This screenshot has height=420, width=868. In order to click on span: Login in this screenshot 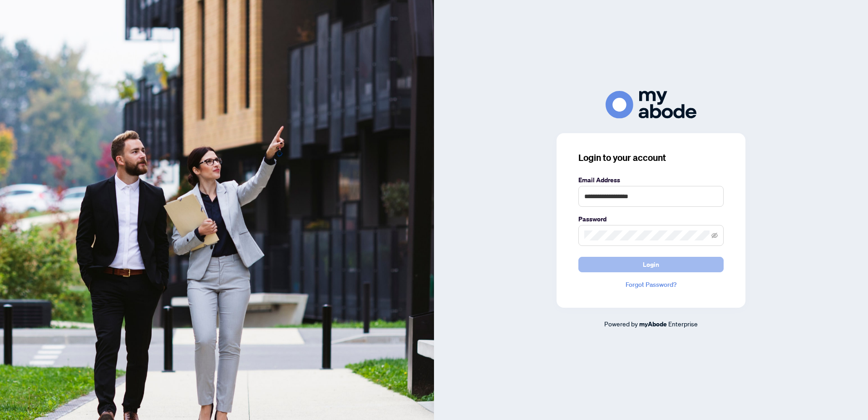, I will do `click(652, 264)`.